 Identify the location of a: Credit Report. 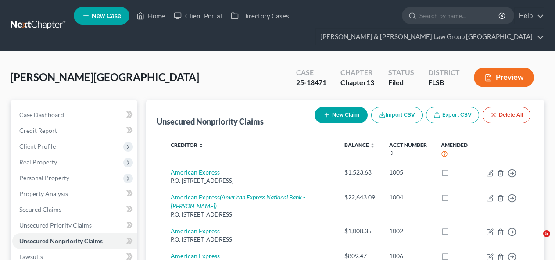
(75, 131).